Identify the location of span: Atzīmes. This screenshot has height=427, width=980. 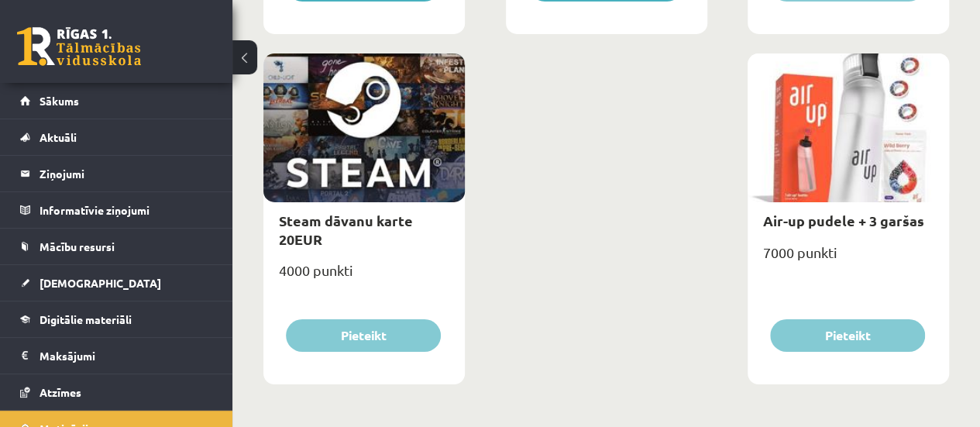
(60, 392).